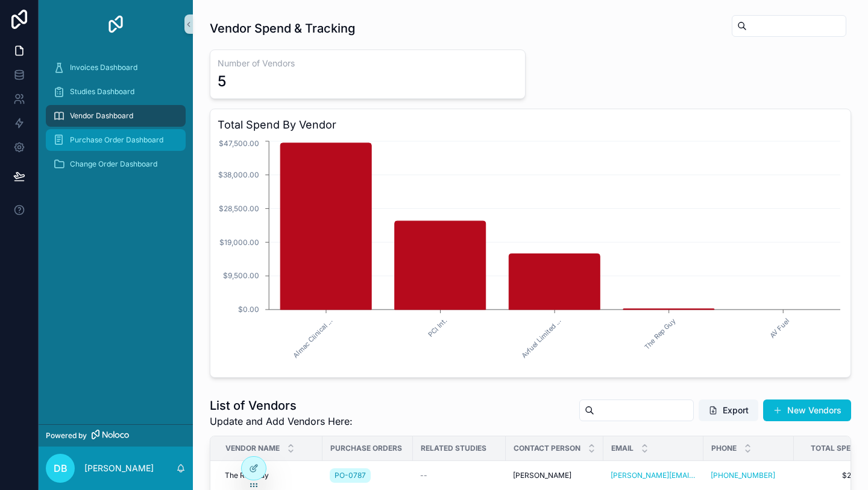  I want to click on tspan: $9,500.00, so click(241, 275).